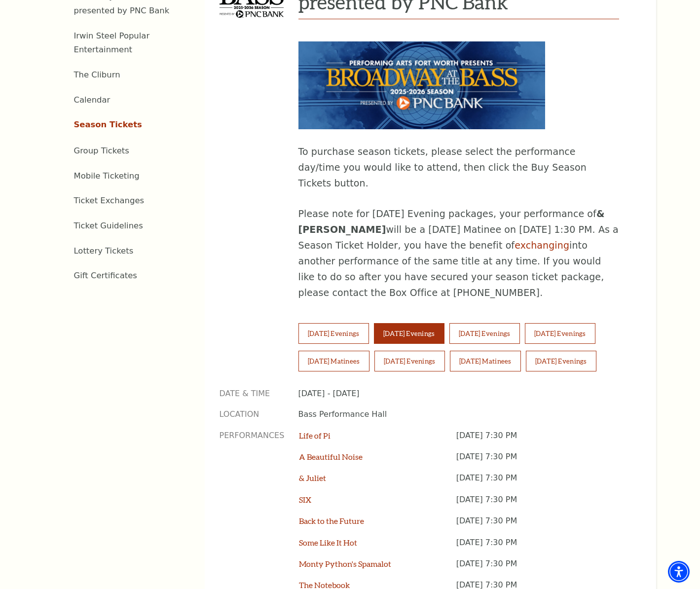  Describe the element at coordinates (252, 414) in the screenshot. I see `p: Location` at that location.